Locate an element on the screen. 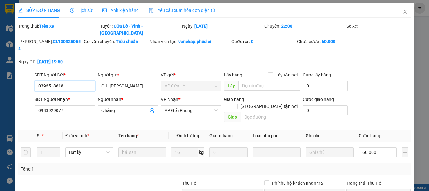 This screenshot has width=429, height=191. span: user-add is located at coordinates (152, 110).